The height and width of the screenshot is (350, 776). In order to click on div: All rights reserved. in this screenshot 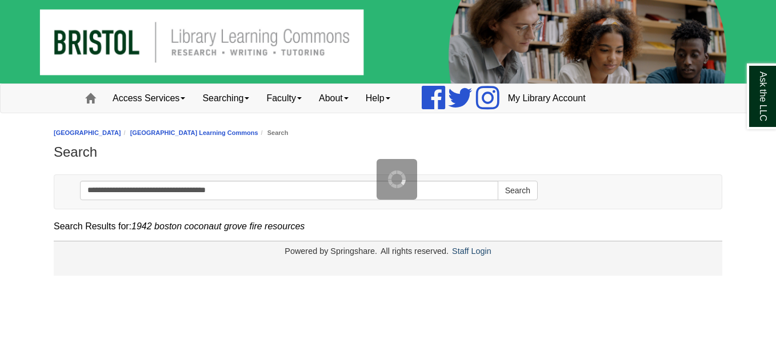, I will do `click(415, 251)`.